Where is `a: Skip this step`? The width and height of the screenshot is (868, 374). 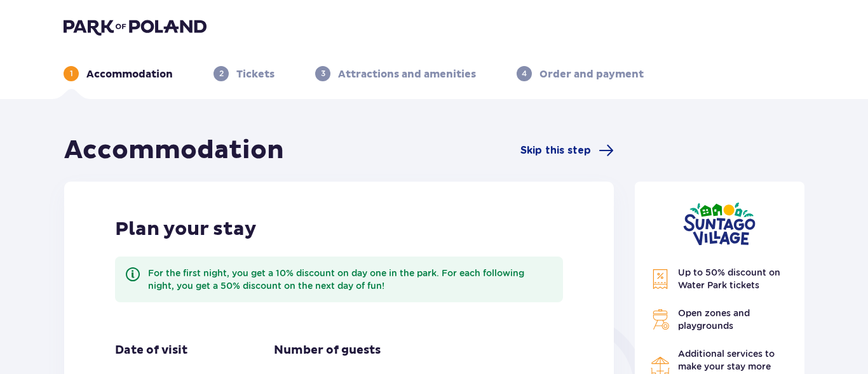 a: Skip this step is located at coordinates (567, 150).